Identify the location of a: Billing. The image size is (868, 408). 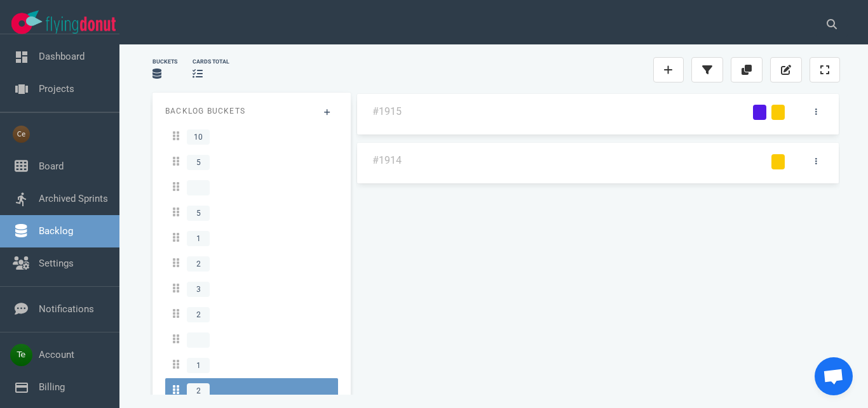
(51, 387).